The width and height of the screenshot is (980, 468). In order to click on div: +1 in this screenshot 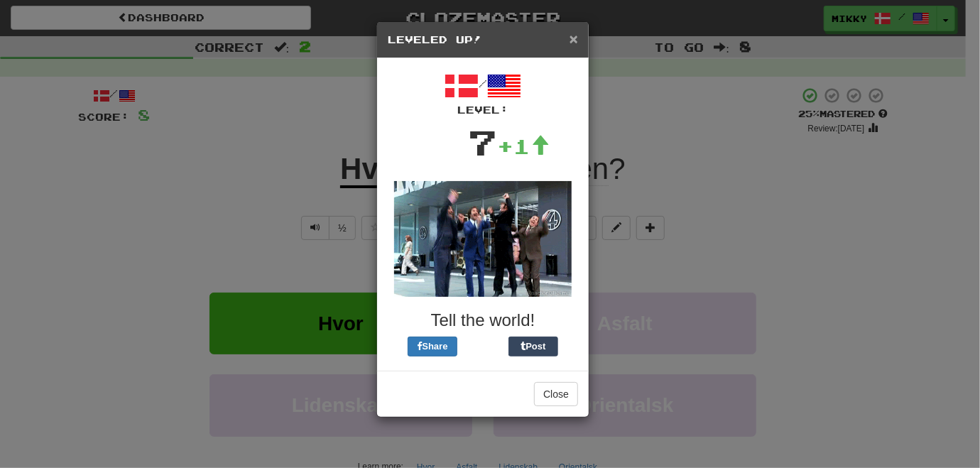, I will do `click(524, 146)`.